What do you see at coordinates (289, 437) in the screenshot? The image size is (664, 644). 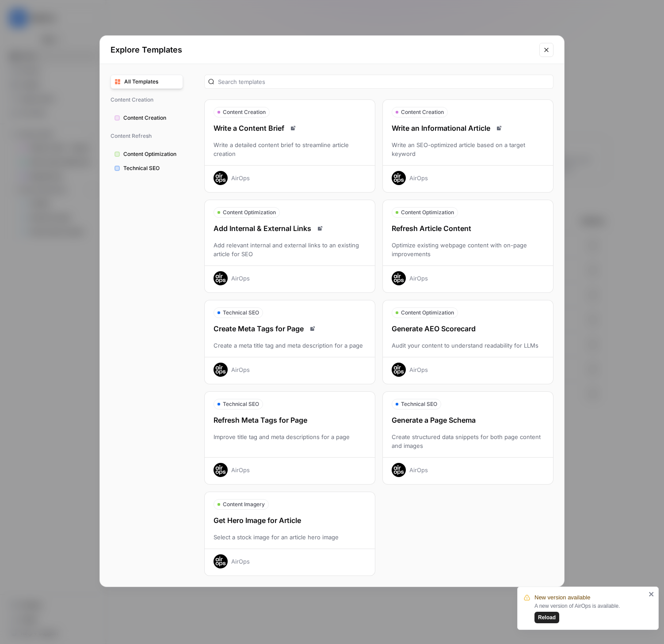 I see `button: Technical SEORefresh Meta Tags for PageImprove title tag and meta descriptions for a pageAirOps` at bounding box center [289, 437].